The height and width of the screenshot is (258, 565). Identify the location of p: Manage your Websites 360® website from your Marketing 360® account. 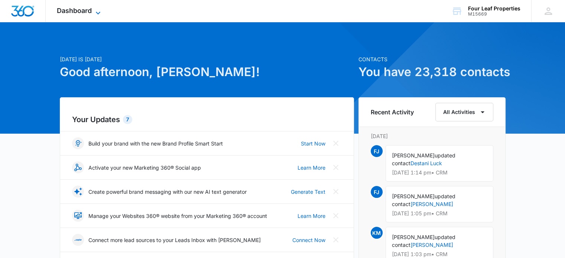
(178, 216).